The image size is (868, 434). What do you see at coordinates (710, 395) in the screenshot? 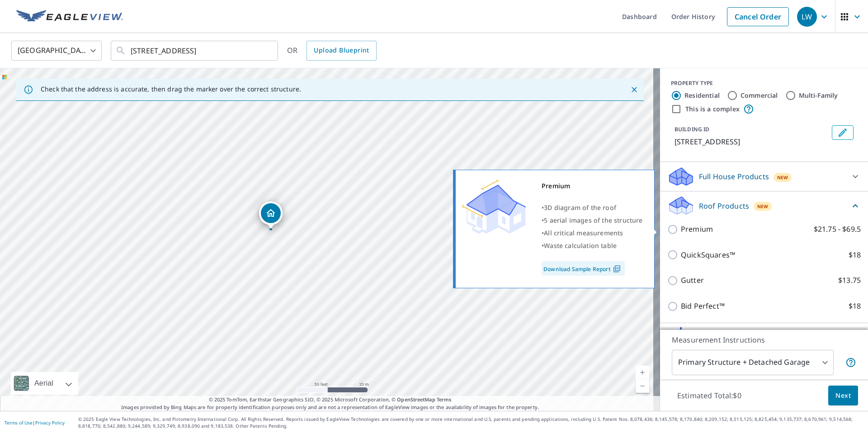
I see `p: Estimated Total: $0` at bounding box center [710, 395].